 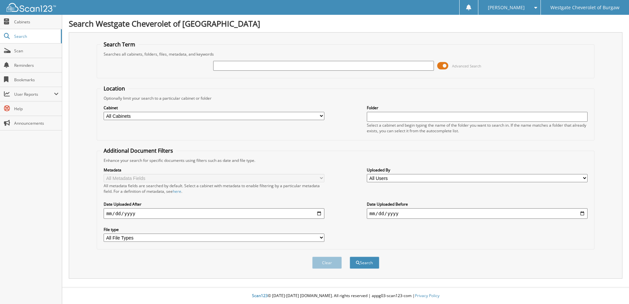 What do you see at coordinates (466, 66) in the screenshot?
I see `span: Advanced Search` at bounding box center [466, 66].